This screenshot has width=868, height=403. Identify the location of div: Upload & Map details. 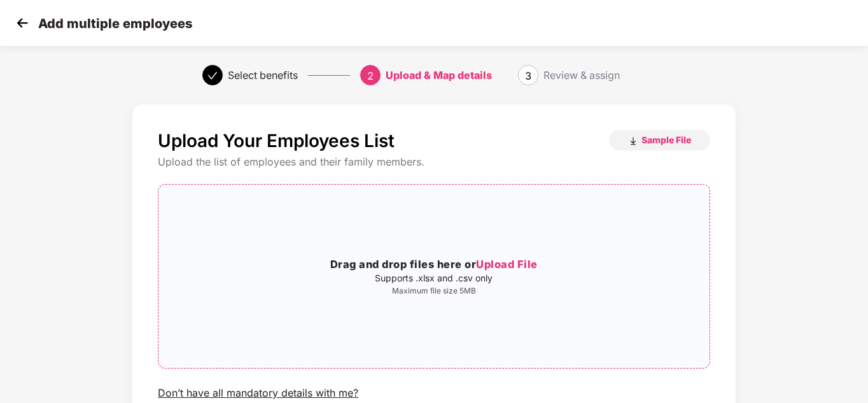
(439, 75).